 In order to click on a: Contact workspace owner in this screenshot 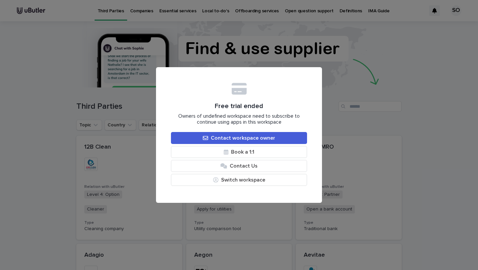, I will do `click(239, 138)`.